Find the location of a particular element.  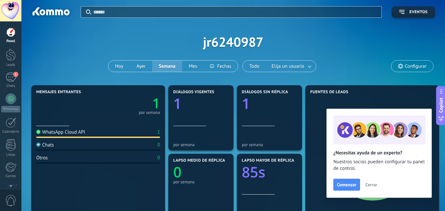

button: Ayer is located at coordinates (141, 66).